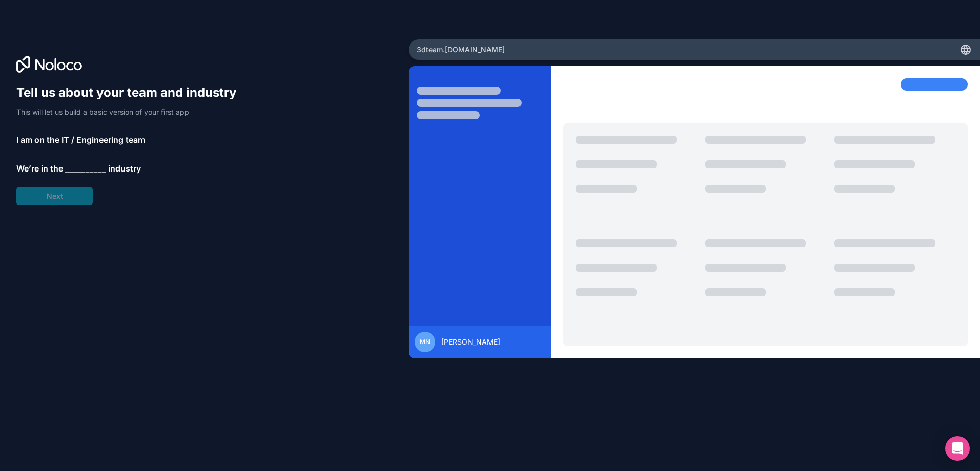 The image size is (980, 471). What do you see at coordinates (425, 342) in the screenshot?
I see `span: mn` at bounding box center [425, 342].